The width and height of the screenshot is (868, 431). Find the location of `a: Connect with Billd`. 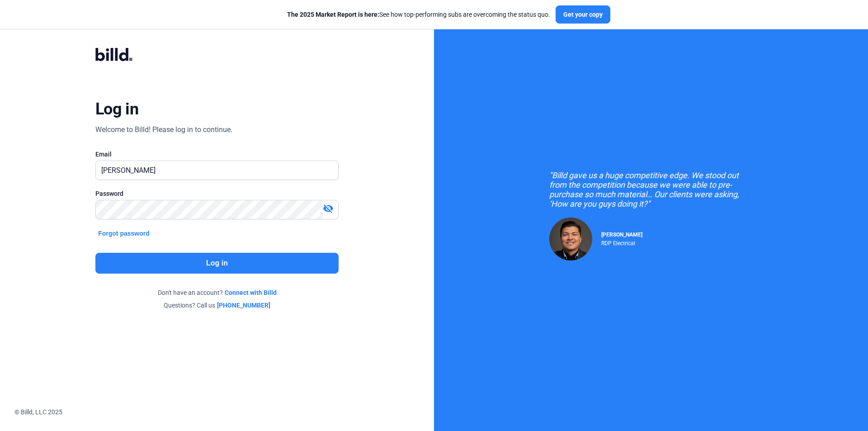

a: Connect with Billd is located at coordinates (251, 293).